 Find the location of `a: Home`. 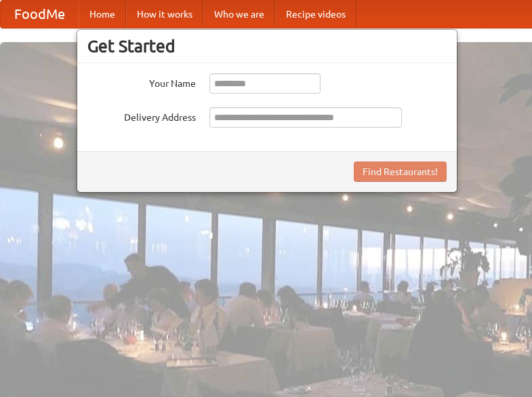

a: Home is located at coordinates (102, 15).